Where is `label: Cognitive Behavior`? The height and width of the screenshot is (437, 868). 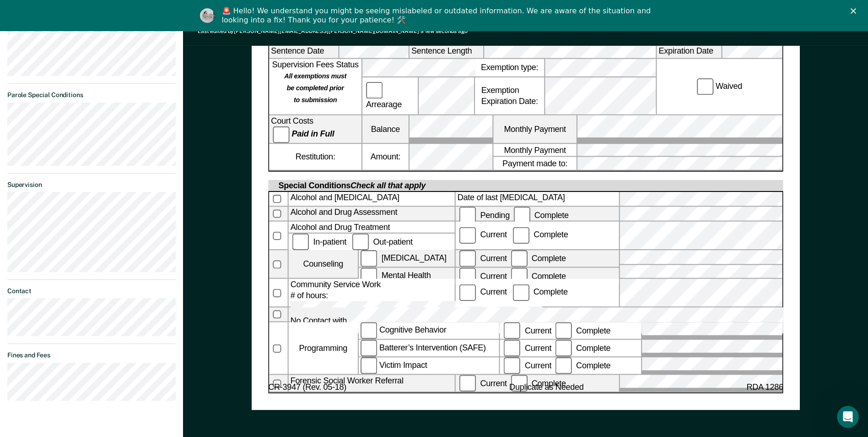
label: Cognitive Behavior is located at coordinates (429, 331).